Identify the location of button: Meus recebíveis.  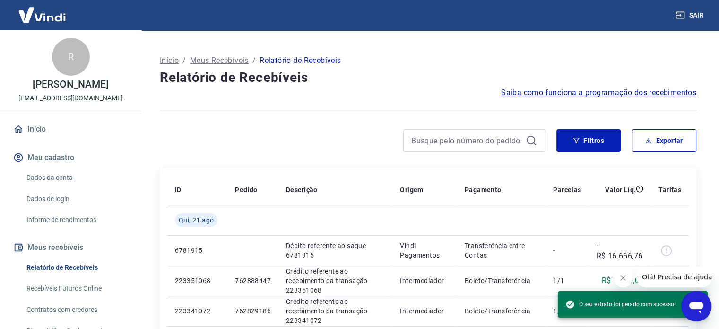
(70, 247).